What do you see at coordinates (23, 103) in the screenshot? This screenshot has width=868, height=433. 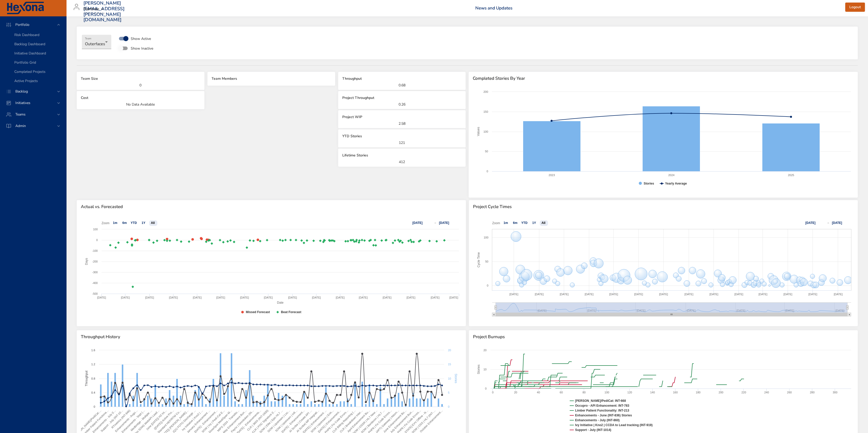 I see `span: Initiatives` at bounding box center [23, 103].